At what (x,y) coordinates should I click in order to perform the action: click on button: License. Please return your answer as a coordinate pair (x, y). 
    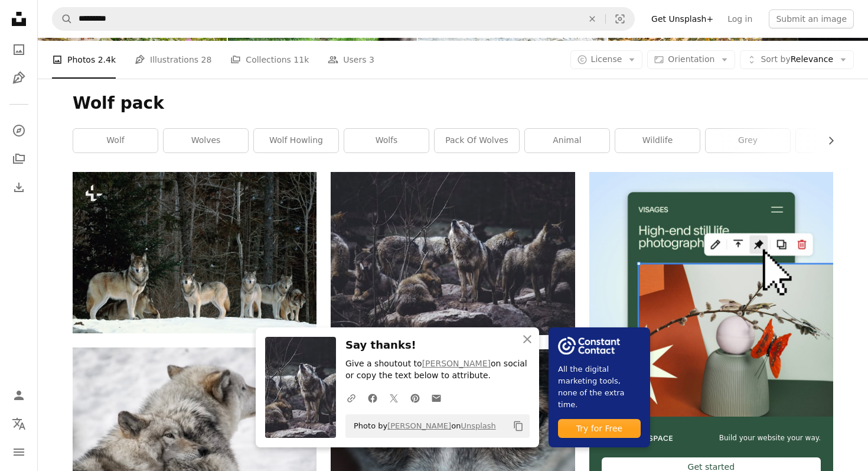
    Looking at the image, I should click on (606, 59).